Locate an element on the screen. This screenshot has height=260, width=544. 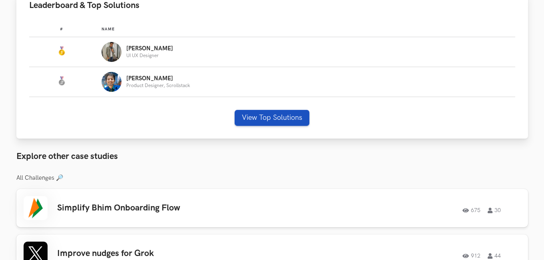
button: View Top Solutions is located at coordinates (272, 118).